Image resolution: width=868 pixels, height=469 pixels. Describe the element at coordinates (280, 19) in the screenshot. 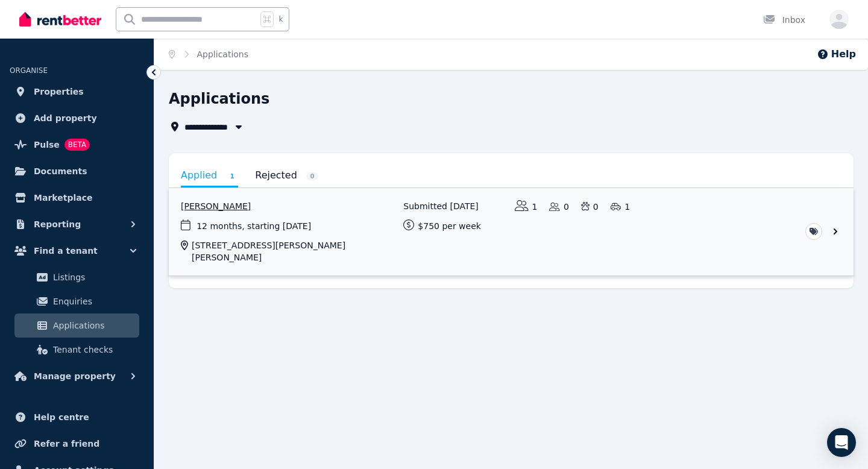

I see `span: k` at that location.